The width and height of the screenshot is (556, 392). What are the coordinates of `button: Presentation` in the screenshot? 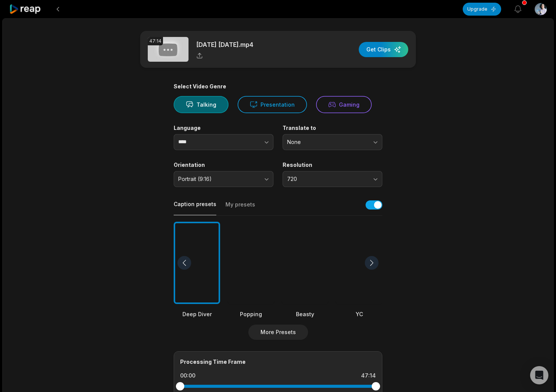 It's located at (272, 105).